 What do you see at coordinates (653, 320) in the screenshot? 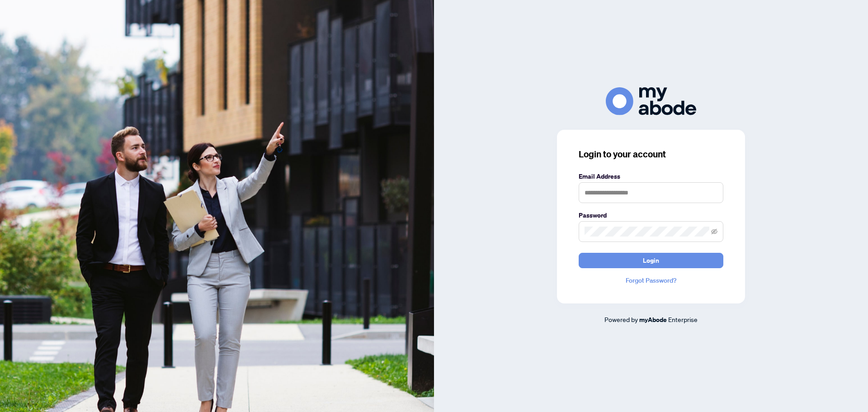
I see `a: myAbode` at bounding box center [653, 320].